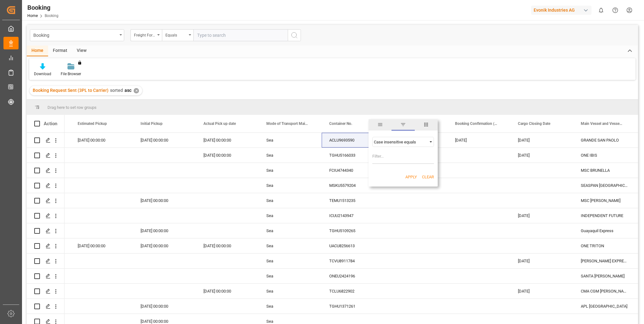  Describe the element at coordinates (353, 155) in the screenshot. I see `div: TGHU5166033` at that location.